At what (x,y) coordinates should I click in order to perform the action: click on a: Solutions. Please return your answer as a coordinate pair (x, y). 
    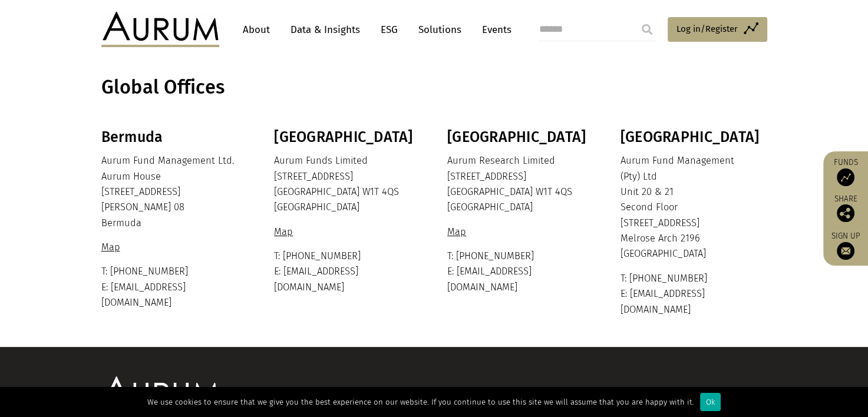
    Looking at the image, I should click on (439, 30).